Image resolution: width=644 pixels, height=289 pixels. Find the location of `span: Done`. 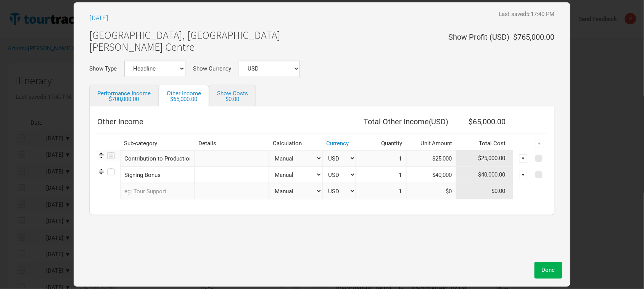

span: Done is located at coordinates (548, 270).